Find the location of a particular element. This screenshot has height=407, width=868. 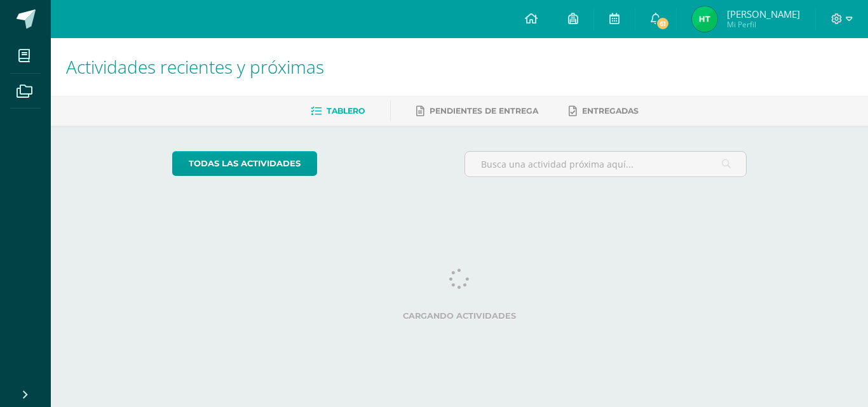

span: Pendientes de entrega is located at coordinates (484, 111).